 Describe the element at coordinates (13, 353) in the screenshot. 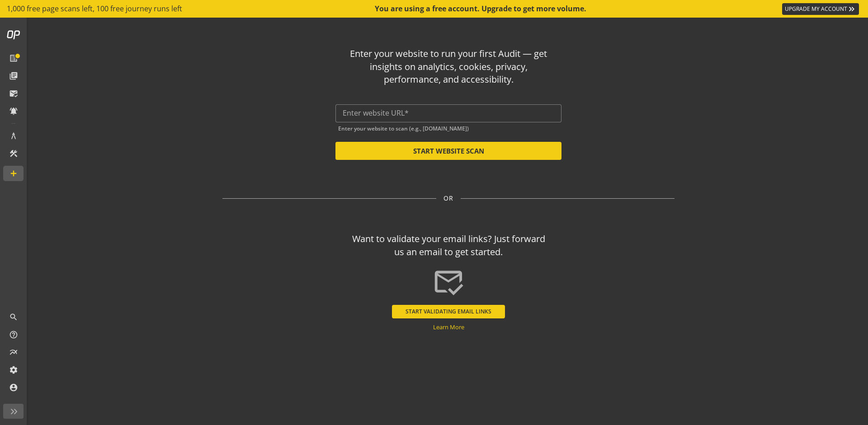

I see `mat-icon: multiline_chart` at that location.